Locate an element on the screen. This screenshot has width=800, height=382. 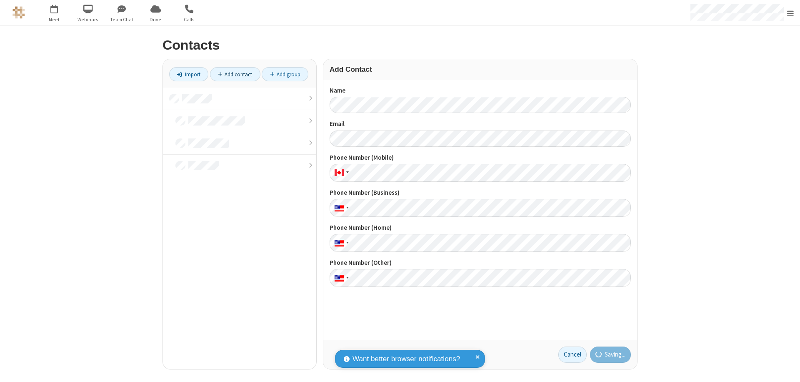
a: Add contact is located at coordinates (235, 74).